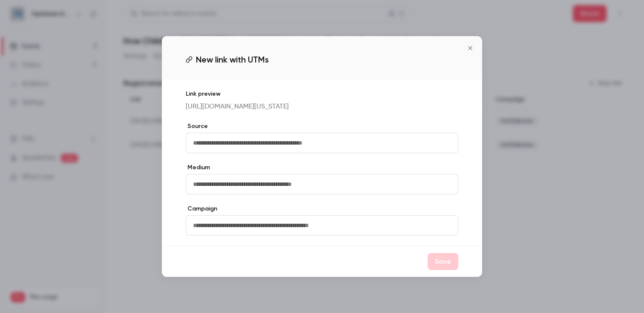  I want to click on label: Medium, so click(322, 168).